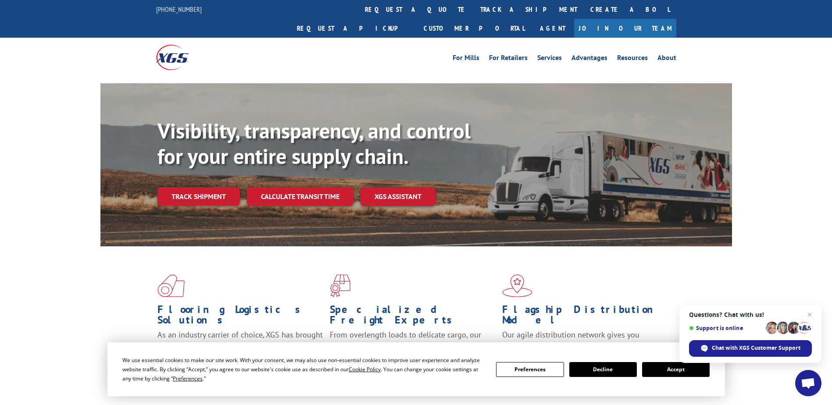 Image resolution: width=832 pixels, height=405 pixels. I want to click on h1: Specialized Freight Experts, so click(413, 317).